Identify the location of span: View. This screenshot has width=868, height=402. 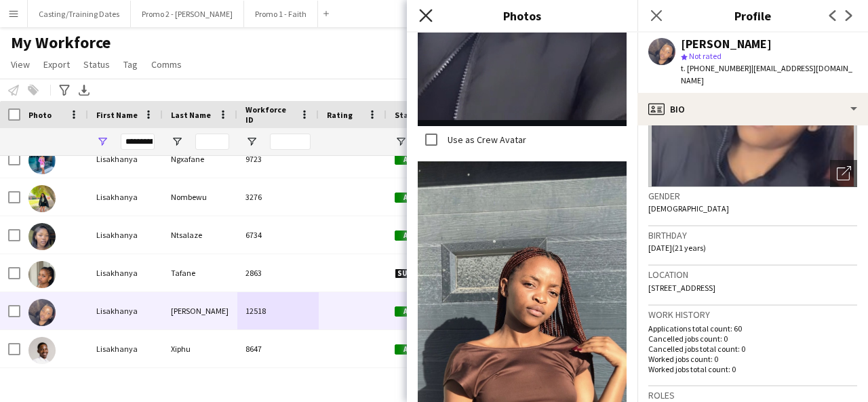
(21, 64).